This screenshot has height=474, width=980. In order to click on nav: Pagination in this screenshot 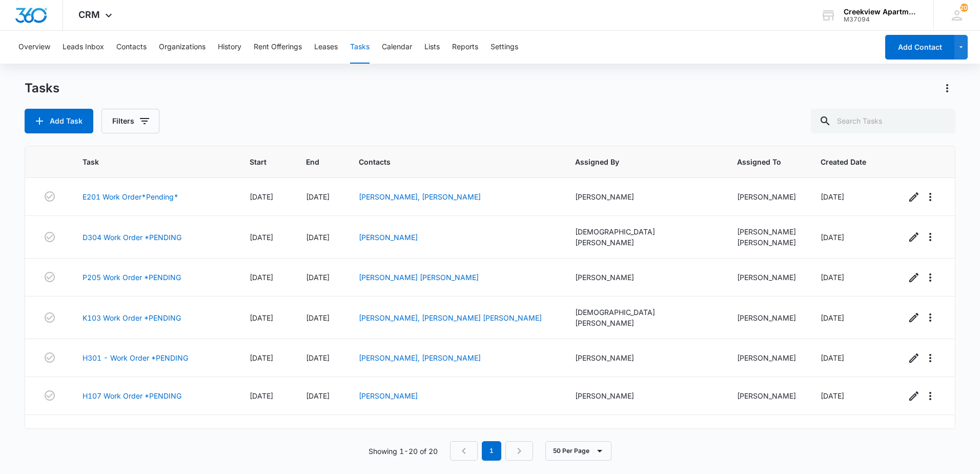, I will do `click(491, 451)`.